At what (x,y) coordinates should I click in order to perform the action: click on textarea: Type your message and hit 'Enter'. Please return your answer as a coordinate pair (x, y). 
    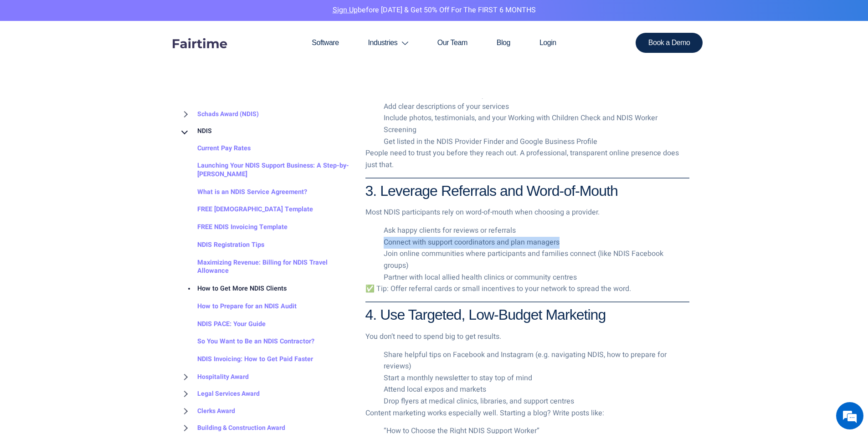
    Looking at the image, I should click on (89, 264).